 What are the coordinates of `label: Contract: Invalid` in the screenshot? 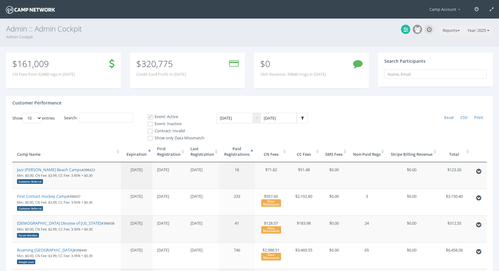 It's located at (173, 131).